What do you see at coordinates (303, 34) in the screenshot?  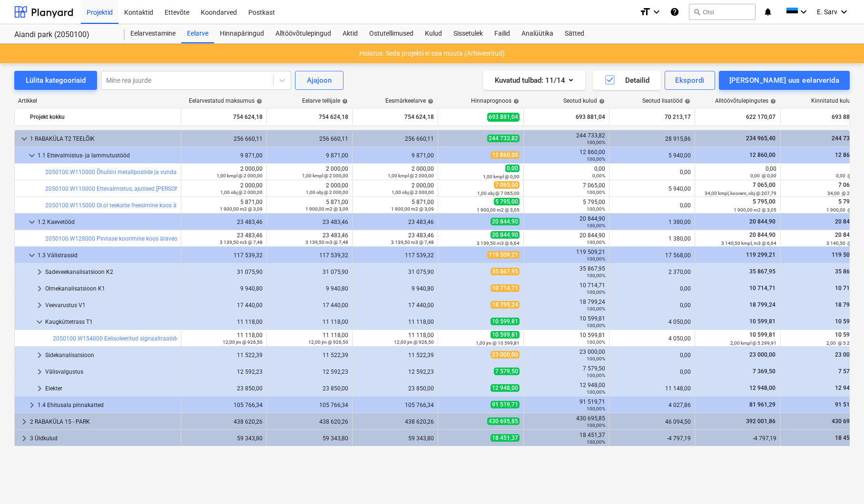 I see `a: Alltöövõtulepingud` at bounding box center [303, 34].